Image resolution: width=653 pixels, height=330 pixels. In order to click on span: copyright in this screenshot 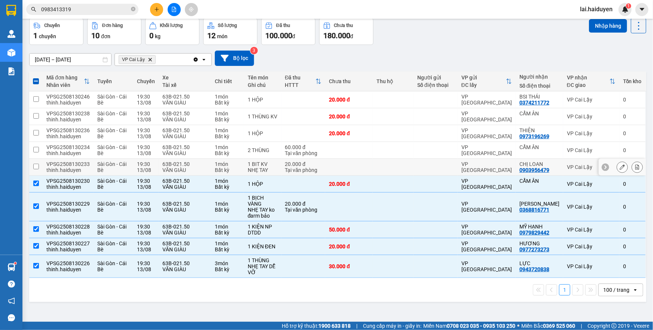, I will do `click(614, 325)`.